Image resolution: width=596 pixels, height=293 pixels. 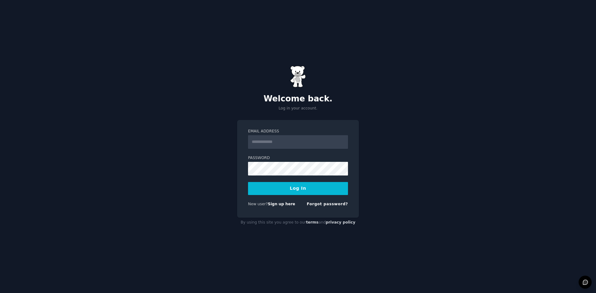 I want to click on img: Gummy Bear, so click(x=298, y=77).